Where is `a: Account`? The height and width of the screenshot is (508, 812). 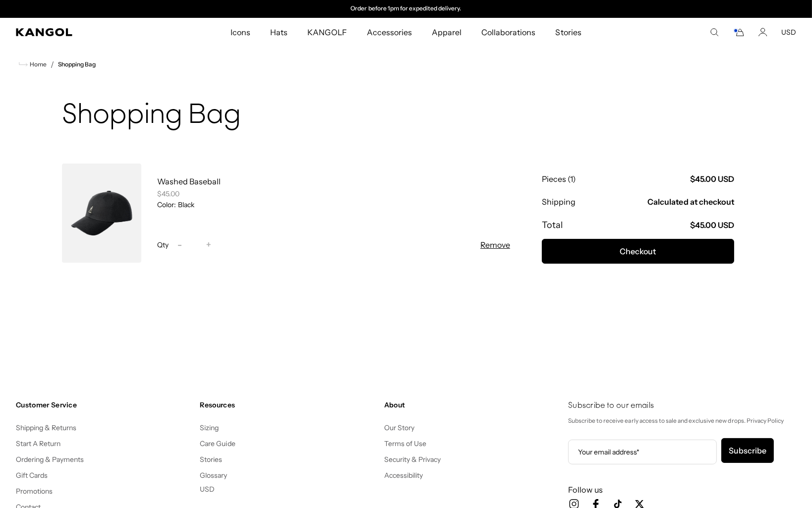
a: Account is located at coordinates (763, 32).